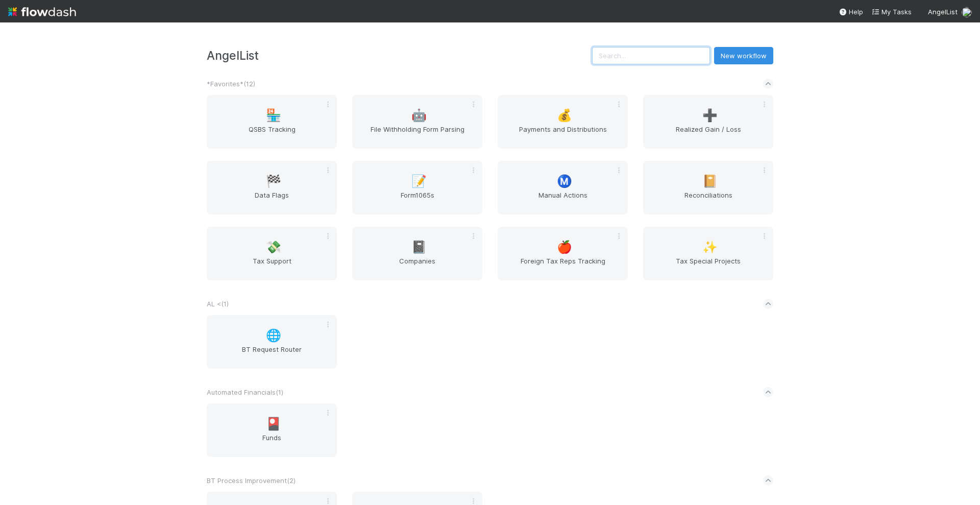  Describe the element at coordinates (562, 200) in the screenshot. I see `span: Manual Actions` at that location.